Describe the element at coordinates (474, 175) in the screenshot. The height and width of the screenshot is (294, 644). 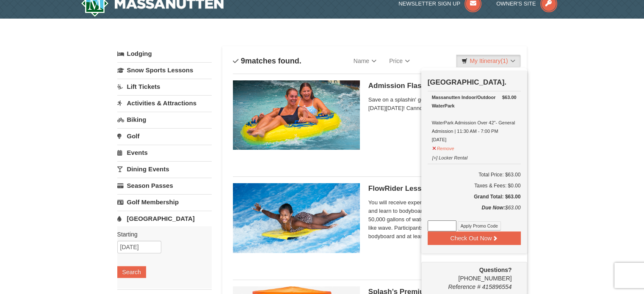
I see `h6: Total Price: $63.00` at that location.